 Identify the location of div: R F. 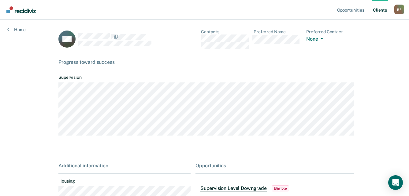
(399, 9).